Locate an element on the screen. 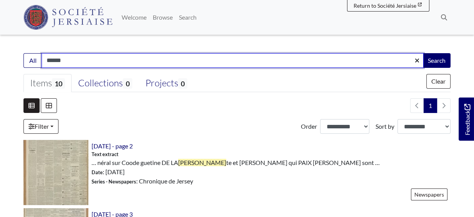  span: Series - Newspapers is located at coordinates (114, 181).